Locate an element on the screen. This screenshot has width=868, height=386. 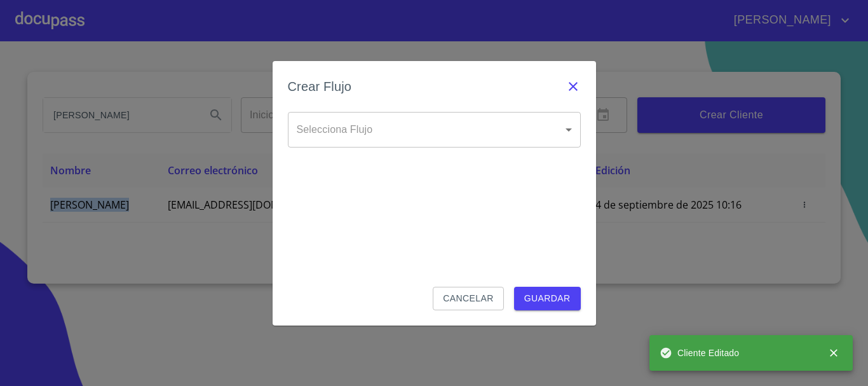
button: Guardar is located at coordinates (547, 298).